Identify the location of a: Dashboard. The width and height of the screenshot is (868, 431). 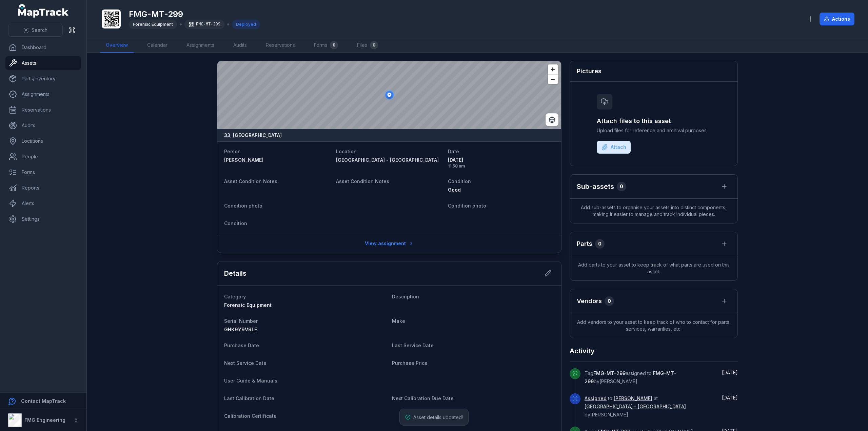
(43, 47).